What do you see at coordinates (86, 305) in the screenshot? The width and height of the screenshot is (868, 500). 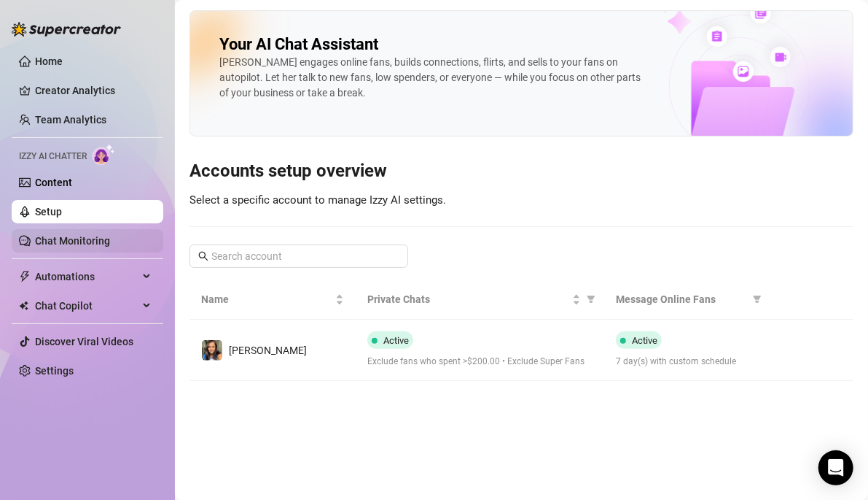 I see `span: Chat Copilot` at bounding box center [86, 305].